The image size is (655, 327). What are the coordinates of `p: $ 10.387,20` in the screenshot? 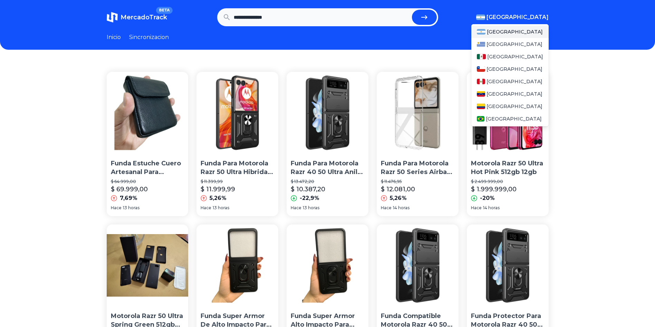 It's located at (308, 189).